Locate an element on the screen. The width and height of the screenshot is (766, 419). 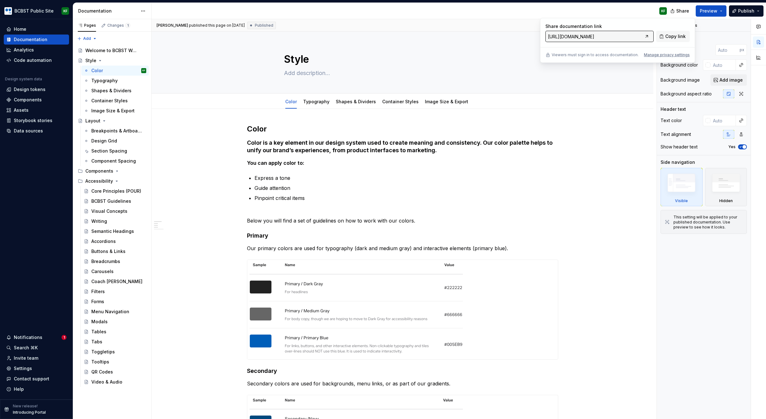
div: Visible is located at coordinates (682, 187).